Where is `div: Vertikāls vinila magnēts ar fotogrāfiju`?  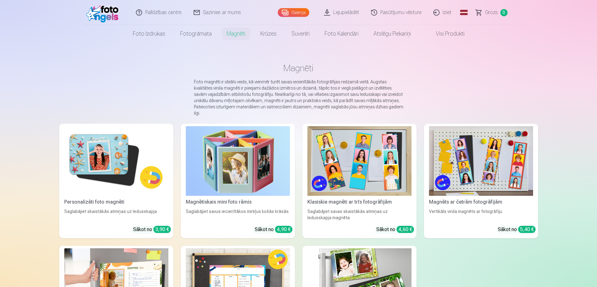 div: Vertikāls vinila magnēts ar fotogrāfiju is located at coordinates (481, 214).